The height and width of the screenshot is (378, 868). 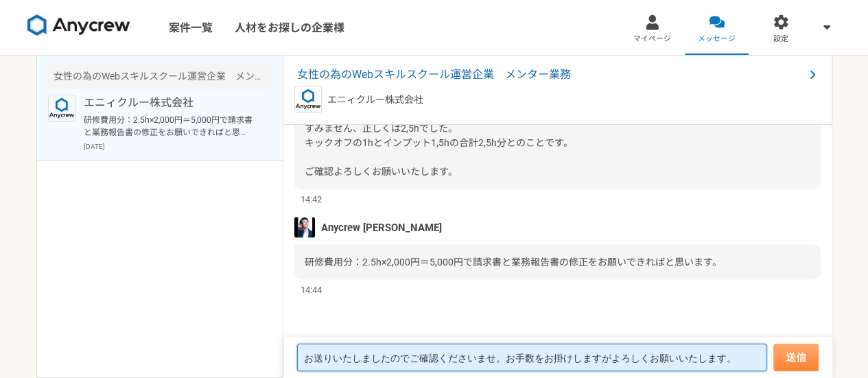 I want to click on p: 研修費用分：2.5h×2,000円＝5,000円で請求書と業務報告書の修正をお願いできればと思います。, so click(x=168, y=127).